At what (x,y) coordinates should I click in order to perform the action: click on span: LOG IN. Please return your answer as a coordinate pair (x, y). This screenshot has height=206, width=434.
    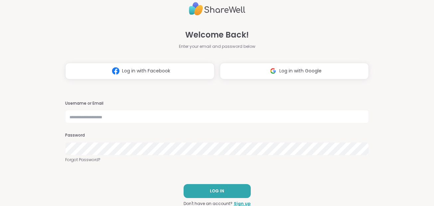
    Looking at the image, I should click on (217, 191).